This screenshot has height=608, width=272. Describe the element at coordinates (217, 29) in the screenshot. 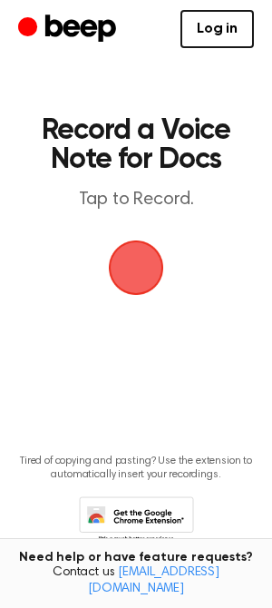

I see `a: Log in` at that location.